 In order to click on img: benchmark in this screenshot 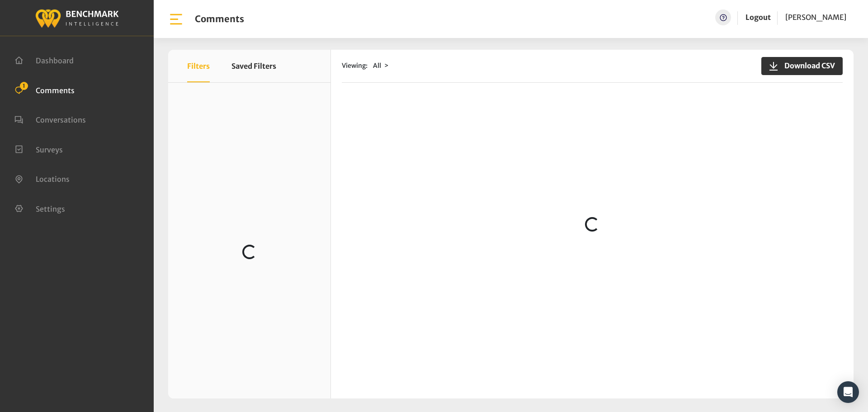, I will do `click(77, 17)`.